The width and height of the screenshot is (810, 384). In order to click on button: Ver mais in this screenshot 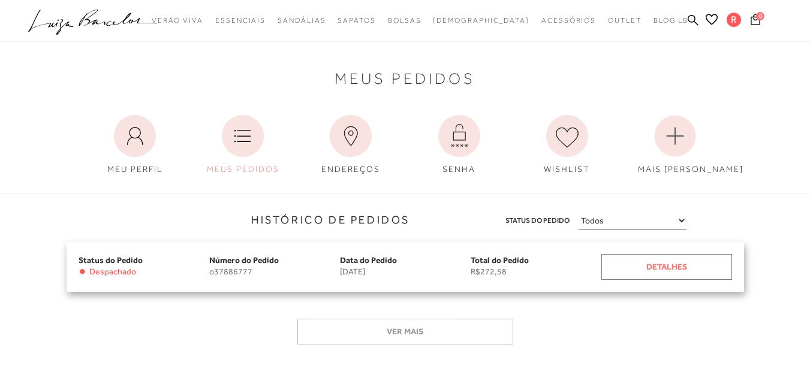, I will do `click(405, 332)`.